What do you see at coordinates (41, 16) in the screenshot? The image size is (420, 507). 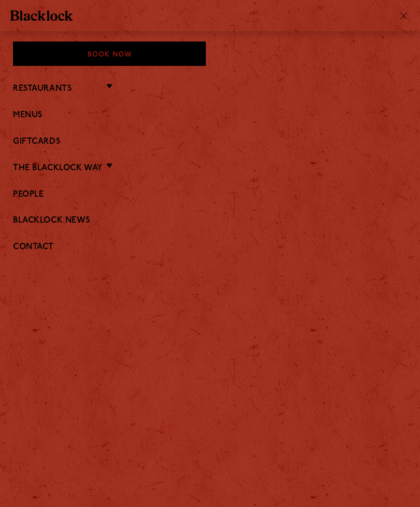 I see `img: BL_Textured_Logo-footer-cropped.svg` at bounding box center [41, 16].